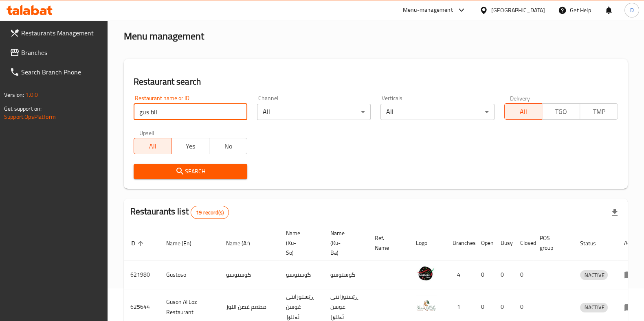  I want to click on span: POS group, so click(552, 243).